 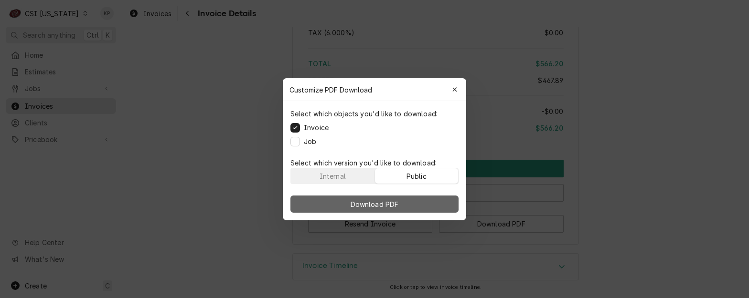 What do you see at coordinates (416, 176) in the screenshot?
I see `div: Public` at bounding box center [416, 176].